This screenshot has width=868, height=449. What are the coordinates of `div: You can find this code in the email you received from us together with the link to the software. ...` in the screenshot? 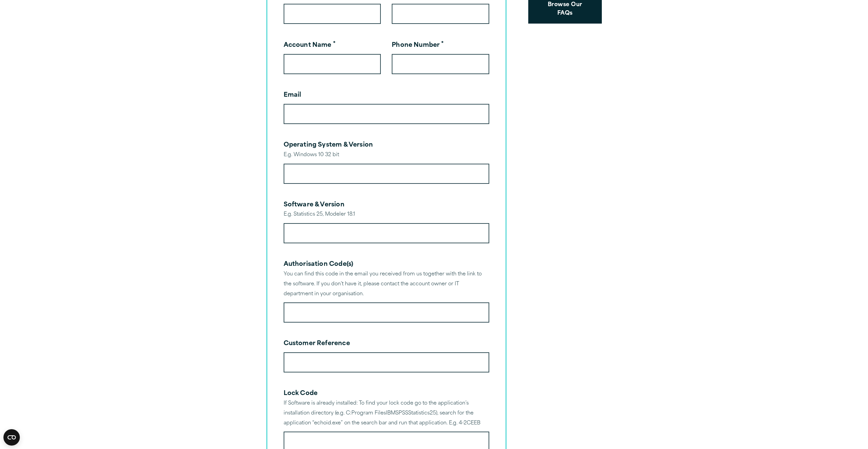 It's located at (386, 284).